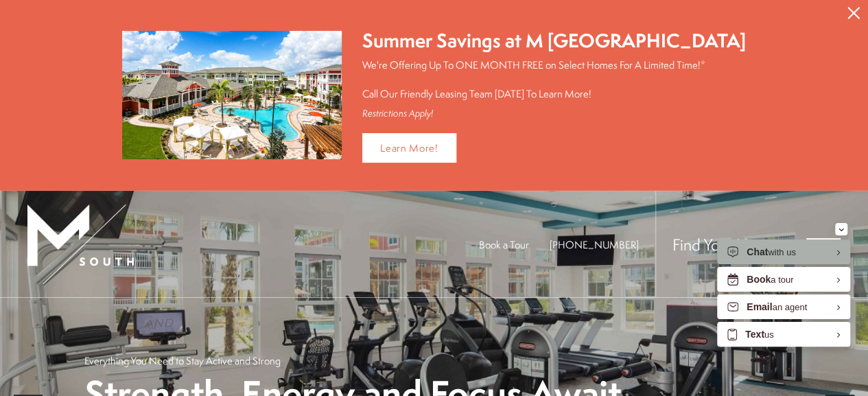 The image size is (868, 396). I want to click on span: Find Your Home, so click(724, 244).